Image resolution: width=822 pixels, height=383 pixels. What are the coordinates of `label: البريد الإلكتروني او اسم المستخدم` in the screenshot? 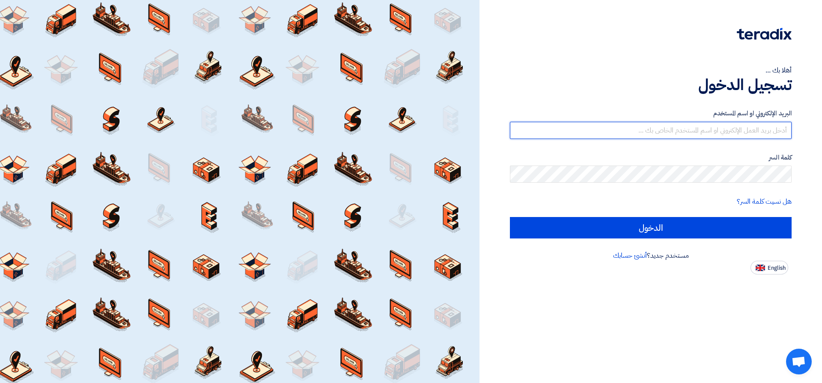 It's located at (651, 113).